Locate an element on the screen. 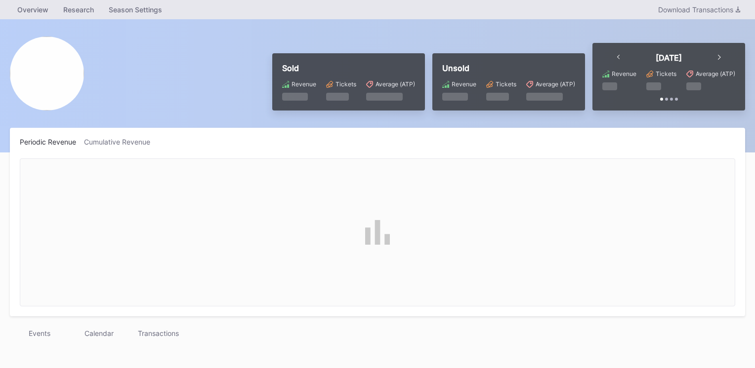  div: Sold is located at coordinates (348, 68).